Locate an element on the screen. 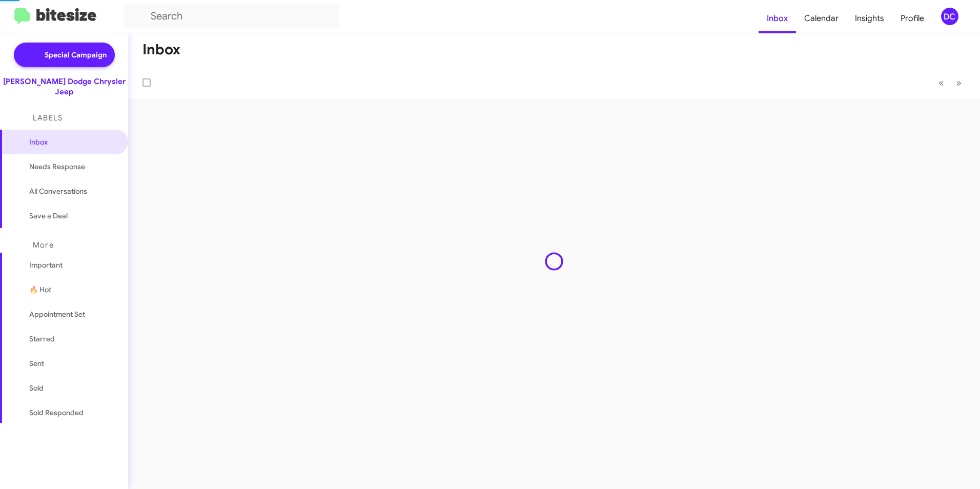 The height and width of the screenshot is (489, 980). nav: Page navigation example is located at coordinates (951, 83).